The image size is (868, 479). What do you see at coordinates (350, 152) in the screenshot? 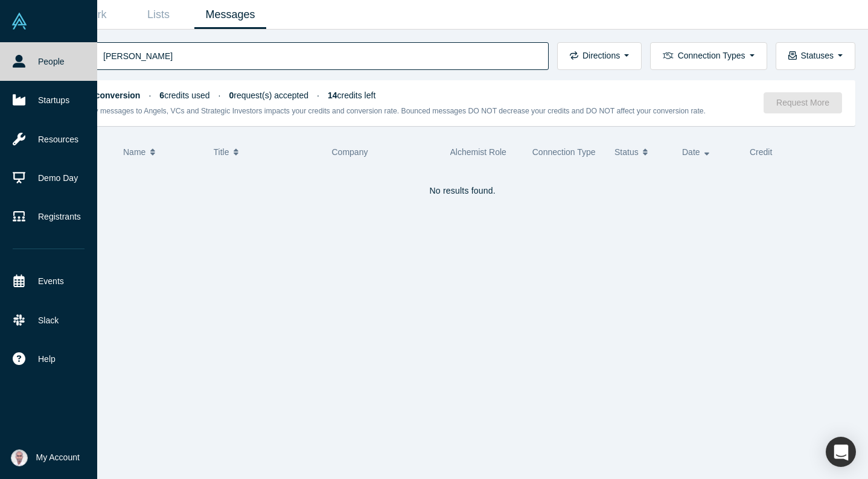
I see `span: Company` at bounding box center [350, 152].